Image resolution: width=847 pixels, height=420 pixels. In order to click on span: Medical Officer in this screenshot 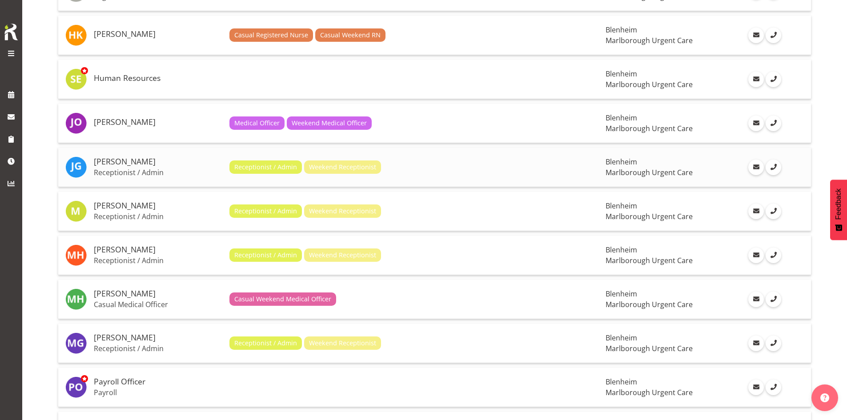, I will do `click(257, 123)`.